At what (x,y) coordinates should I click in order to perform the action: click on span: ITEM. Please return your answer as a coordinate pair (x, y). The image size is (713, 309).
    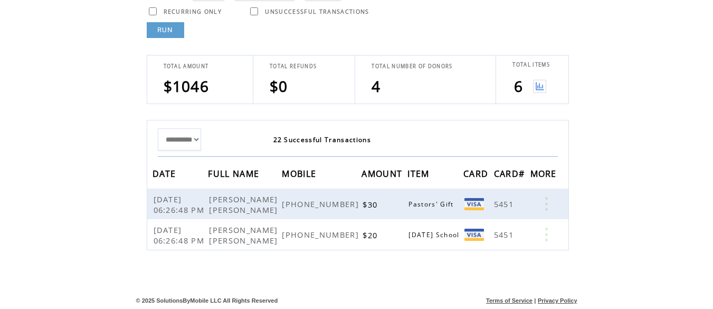
    Looking at the image, I should click on (419, 175).